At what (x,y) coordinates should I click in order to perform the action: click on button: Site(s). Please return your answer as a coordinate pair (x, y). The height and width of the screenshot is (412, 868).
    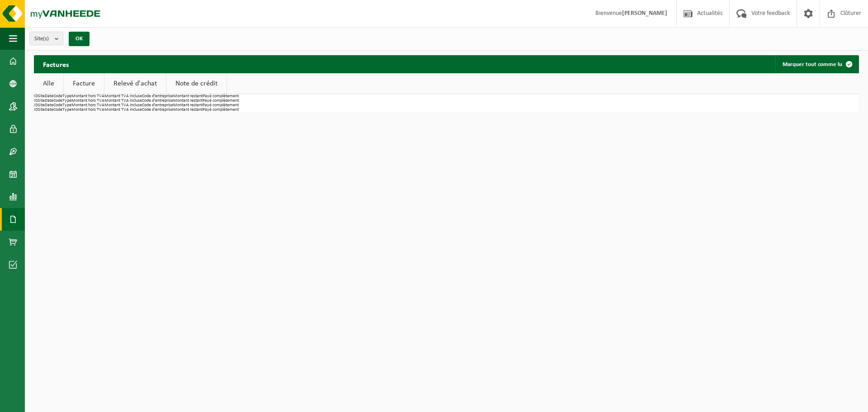
    Looking at the image, I should click on (46, 39).